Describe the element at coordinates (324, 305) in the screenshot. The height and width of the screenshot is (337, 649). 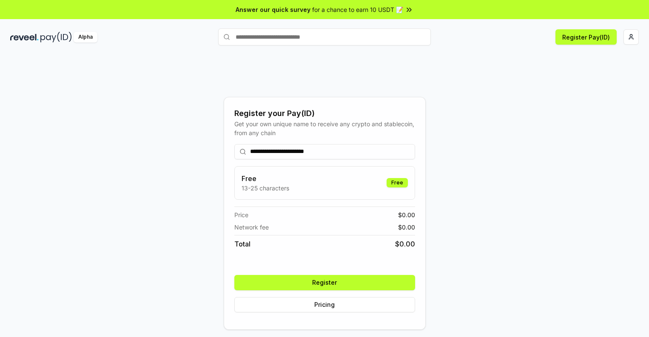
I see `button: Pricing` at that location.